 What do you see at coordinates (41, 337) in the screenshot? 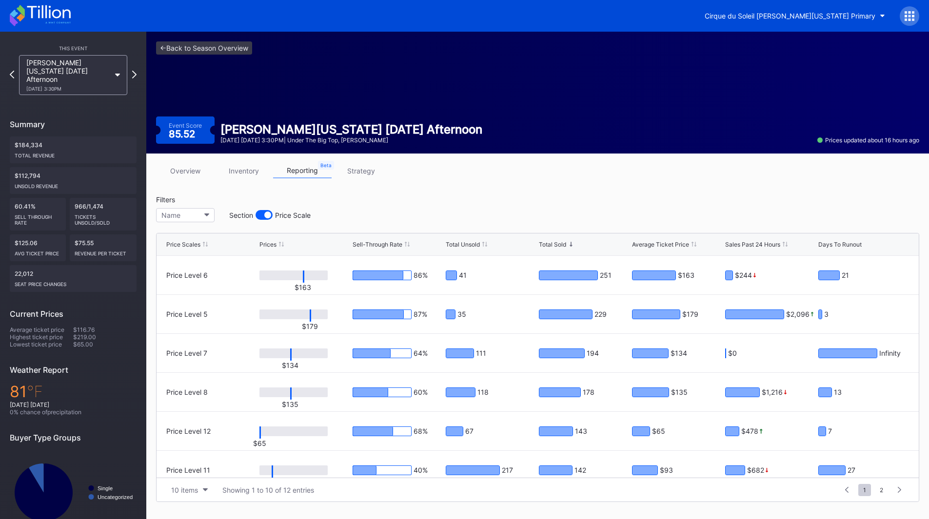
I see `div: Highest ticket price` at bounding box center [41, 337].